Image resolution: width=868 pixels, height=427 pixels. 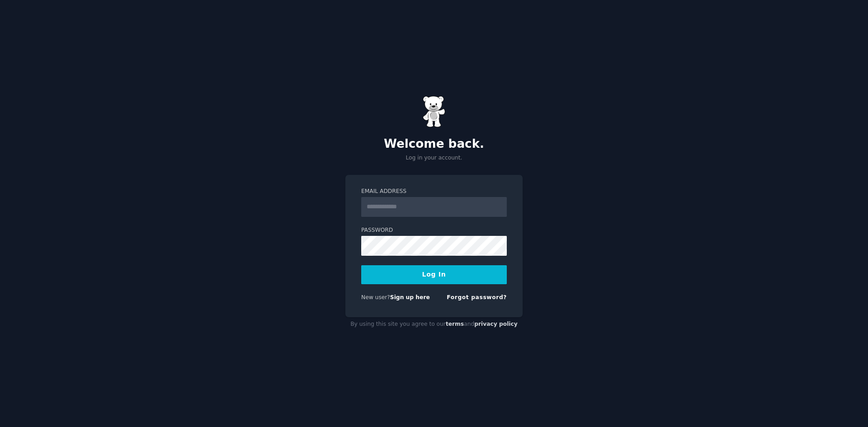 What do you see at coordinates (376, 297) in the screenshot?
I see `span: New user?` at bounding box center [376, 297].